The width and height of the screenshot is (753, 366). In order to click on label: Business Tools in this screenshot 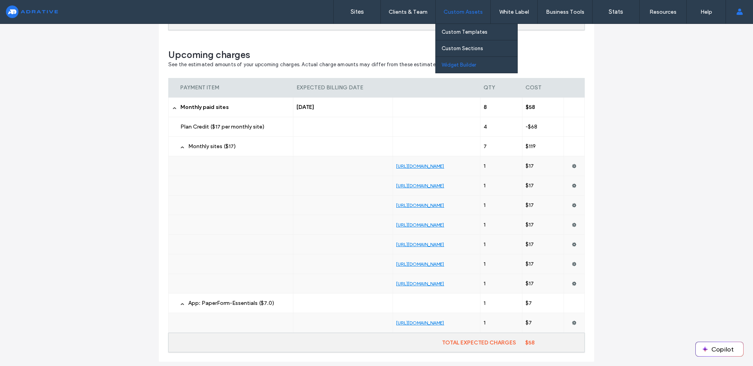, I will do `click(565, 12)`.